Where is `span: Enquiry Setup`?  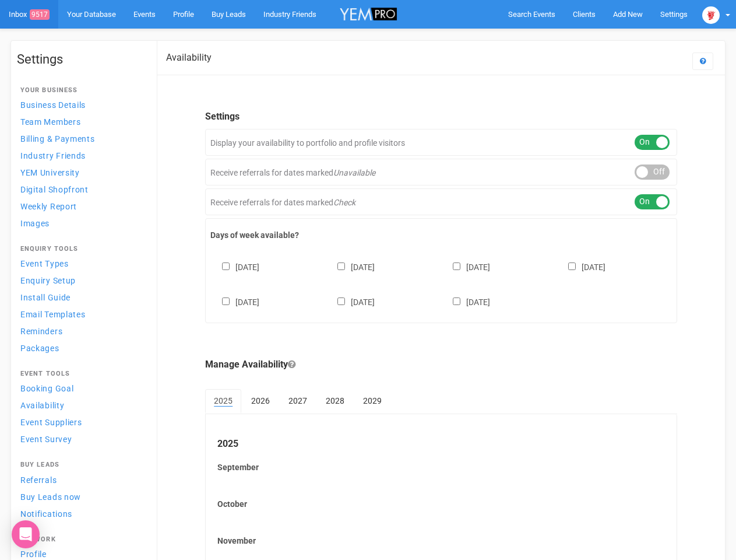 span: Enquiry Setup is located at coordinates (48, 280).